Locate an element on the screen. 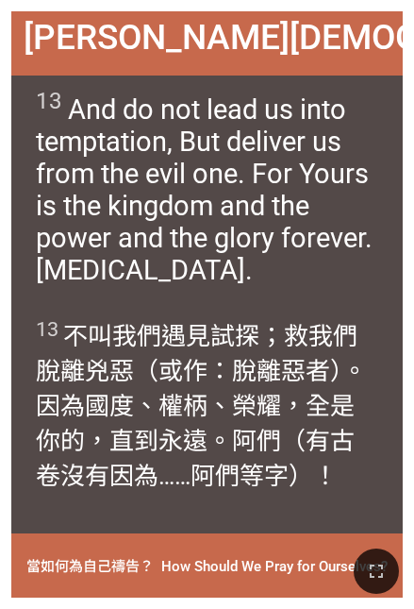 The width and height of the screenshot is (414, 609). span: 不 is located at coordinates (207, 403).